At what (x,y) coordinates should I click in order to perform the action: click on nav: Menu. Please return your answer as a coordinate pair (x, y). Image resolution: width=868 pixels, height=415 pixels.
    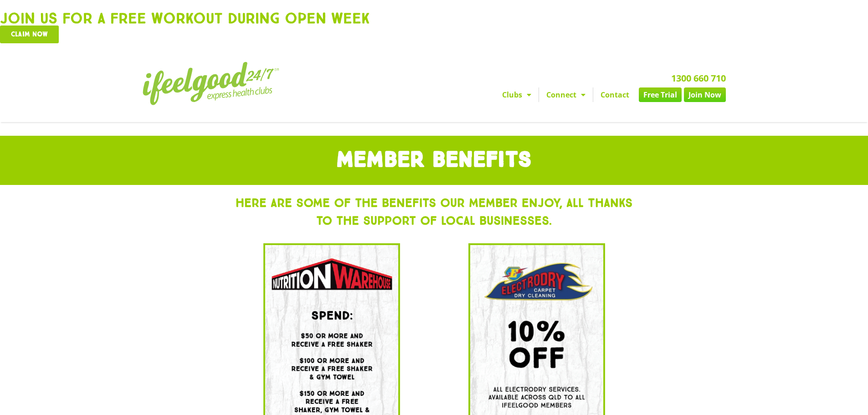
    Looking at the image, I should click on (537, 94).